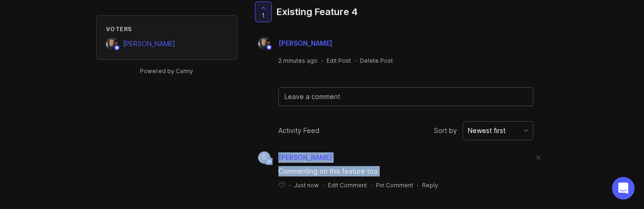 This screenshot has width=644, height=209. Describe the element at coordinates (167, 29) in the screenshot. I see `div: Voters` at that location.